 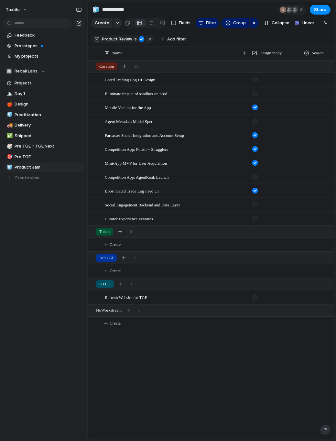 I want to click on a: 🚚Delivery, so click(x=44, y=125).